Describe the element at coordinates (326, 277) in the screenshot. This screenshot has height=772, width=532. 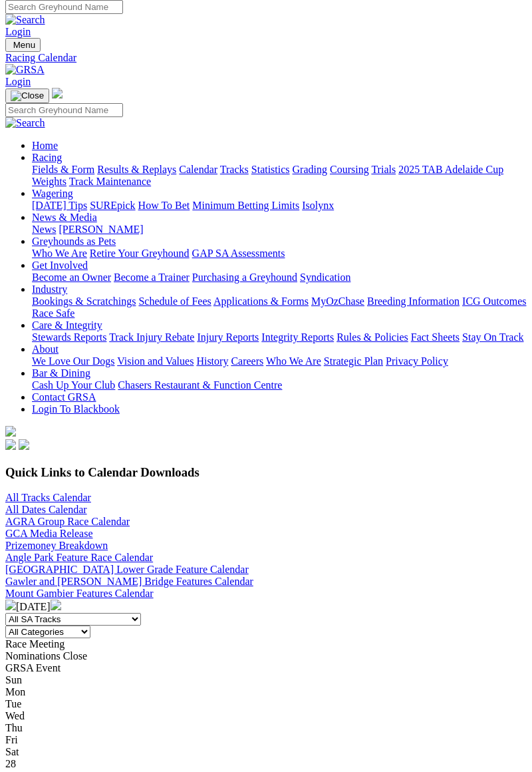
I see `a: Syndication` at that location.